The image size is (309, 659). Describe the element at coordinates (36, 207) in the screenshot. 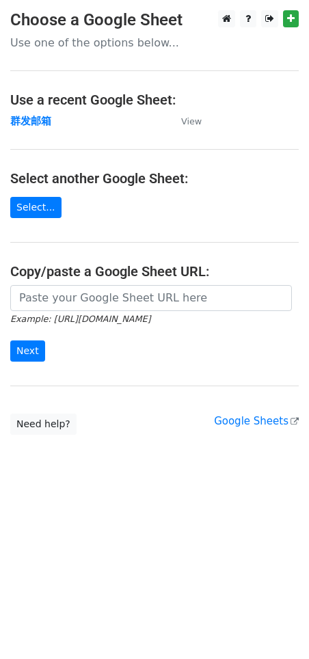

I see `a: Select...` at that location.